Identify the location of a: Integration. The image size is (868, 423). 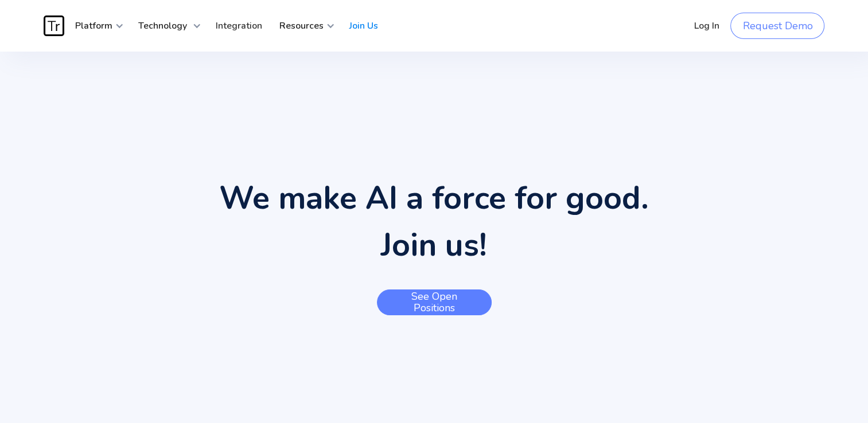
(239, 26).